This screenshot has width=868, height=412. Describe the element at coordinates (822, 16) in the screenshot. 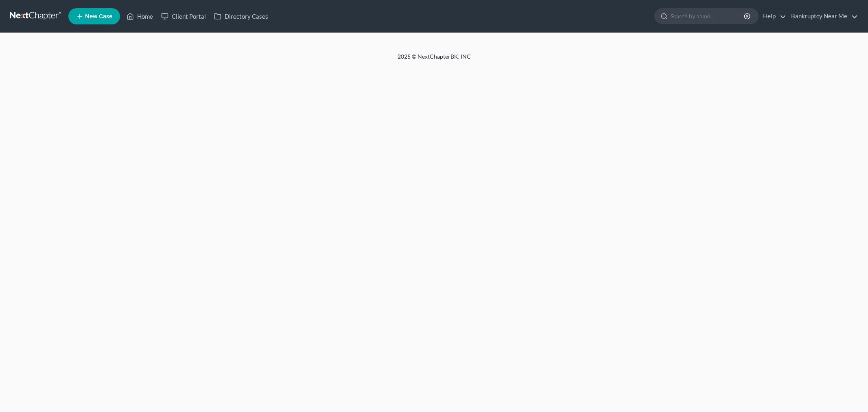

I see `a: Bankruptcy Near Me` at that location.